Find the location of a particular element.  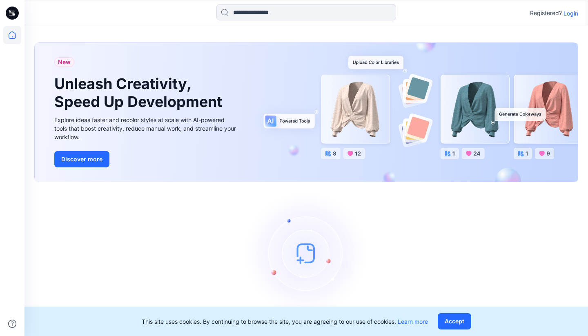

div: Explore ideas faster and recolor styles at scale with AI-powered tools that boost creativity, red... is located at coordinates (146, 128).